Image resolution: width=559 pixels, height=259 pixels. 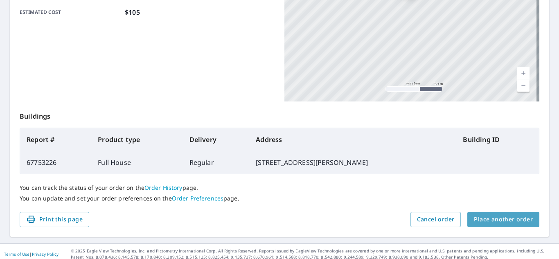 I want to click on button: Place another order, so click(x=503, y=219).